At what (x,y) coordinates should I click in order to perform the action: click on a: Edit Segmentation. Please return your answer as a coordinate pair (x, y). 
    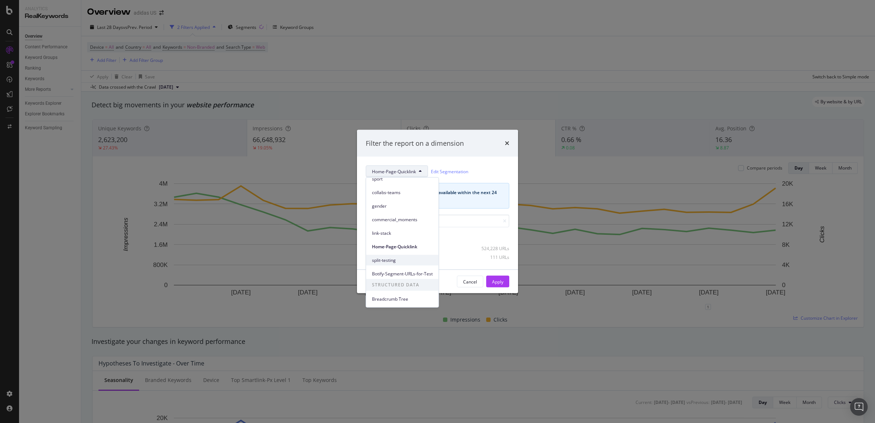
    Looking at the image, I should click on (450, 171).